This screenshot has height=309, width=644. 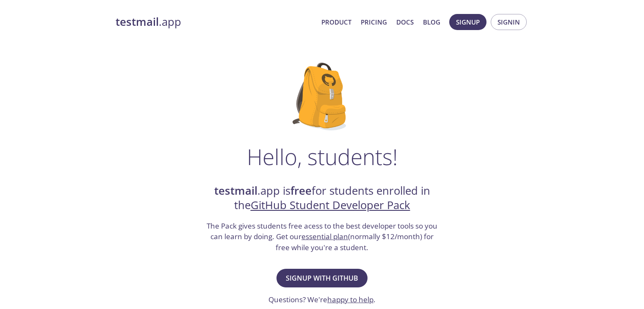 I want to click on h1: Hello, students!, so click(x=322, y=157).